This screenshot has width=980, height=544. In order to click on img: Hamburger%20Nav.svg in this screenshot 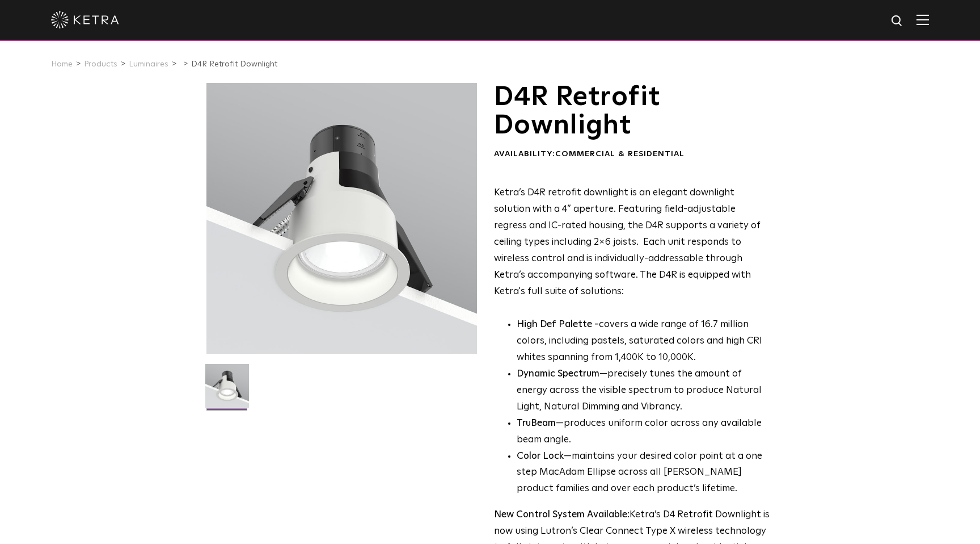, I will do `click(923, 19)`.